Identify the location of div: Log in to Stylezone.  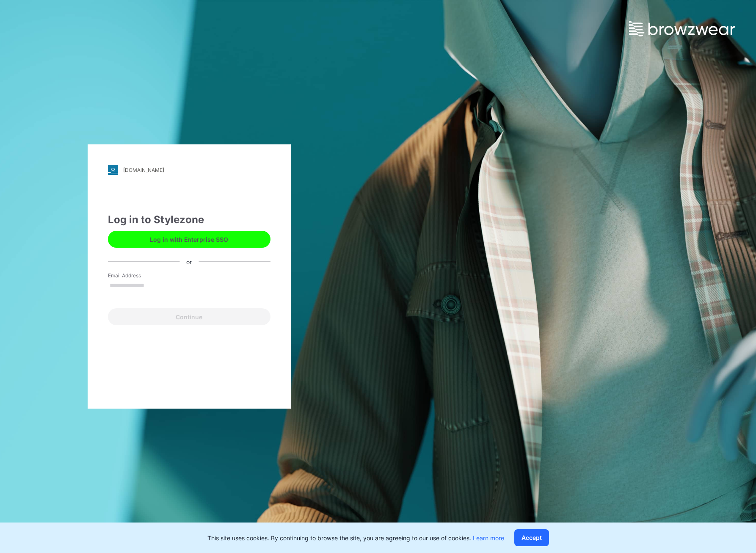
(189, 220).